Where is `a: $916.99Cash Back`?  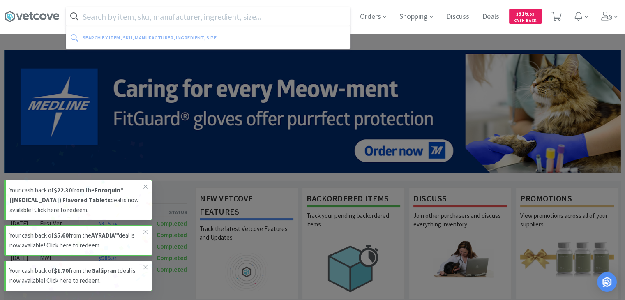 a: $916.99Cash Back is located at coordinates (525, 16).